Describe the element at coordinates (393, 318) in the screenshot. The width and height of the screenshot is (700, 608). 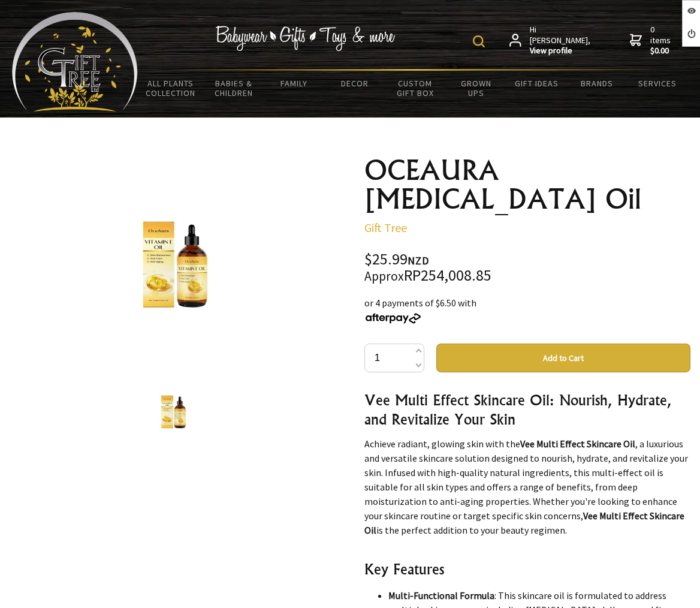
I see `img: Afterpay` at that location.